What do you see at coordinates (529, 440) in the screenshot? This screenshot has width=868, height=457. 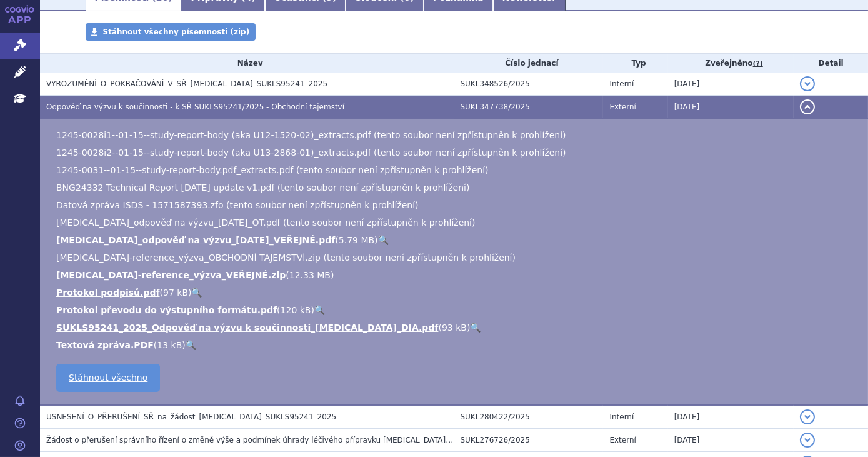 I see `td: SUKL276726/2025` at bounding box center [529, 440].